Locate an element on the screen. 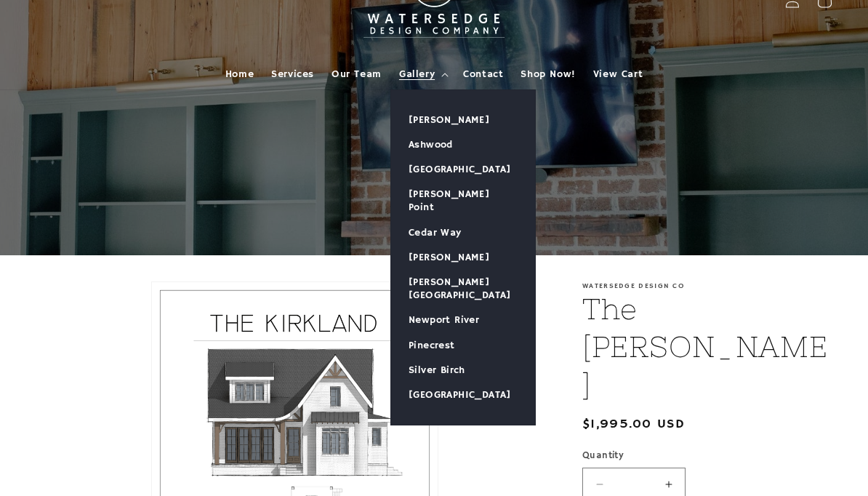 The width and height of the screenshot is (868, 496). span: Our Team is located at coordinates (357, 74).